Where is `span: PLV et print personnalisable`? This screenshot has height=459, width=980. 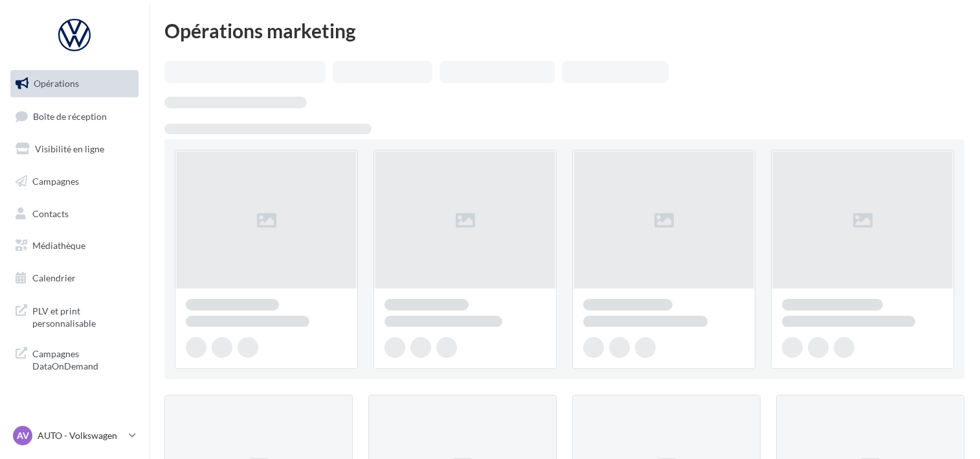
span: PLV et print personnalisable is located at coordinates (83, 316).